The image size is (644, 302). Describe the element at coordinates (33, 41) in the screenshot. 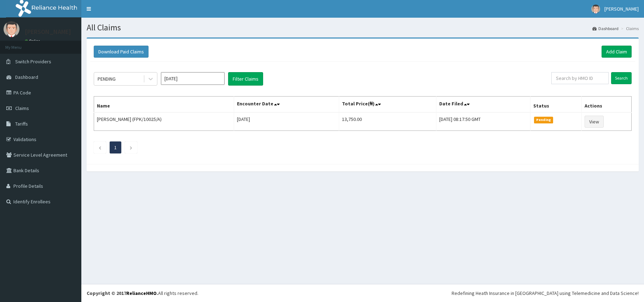

I see `a: Online` at that location.